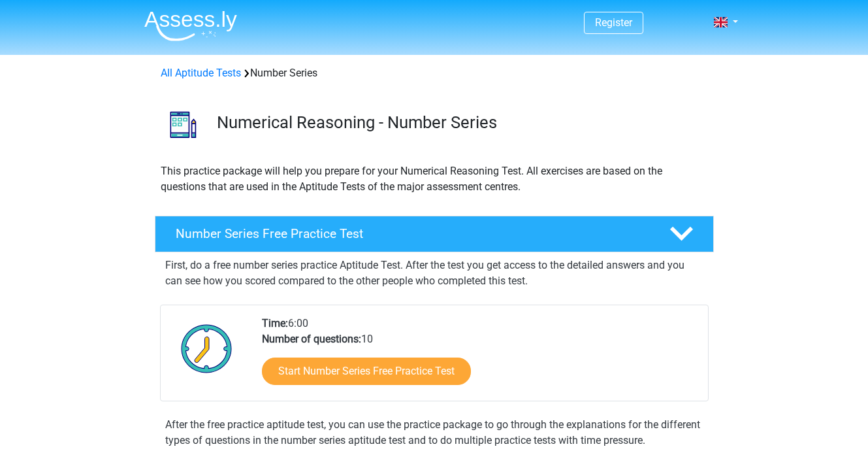 The image size is (868, 453). What do you see at coordinates (435, 73) in the screenshot?
I see `div: Number Series` at bounding box center [435, 73].